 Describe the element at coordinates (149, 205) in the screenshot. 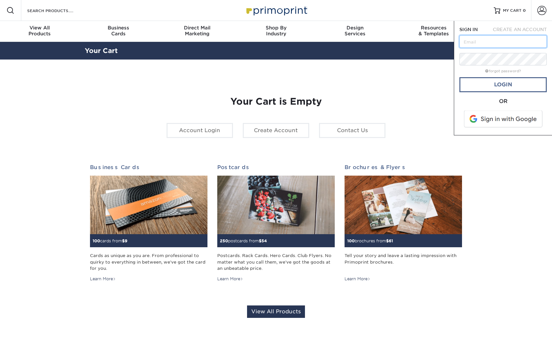

I see `img: Business Cards` at that location.